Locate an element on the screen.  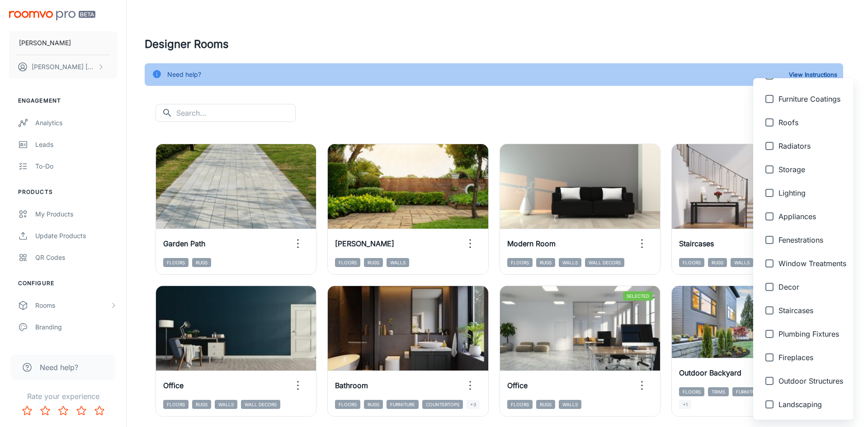
span: Appliances is located at coordinates (812, 216).